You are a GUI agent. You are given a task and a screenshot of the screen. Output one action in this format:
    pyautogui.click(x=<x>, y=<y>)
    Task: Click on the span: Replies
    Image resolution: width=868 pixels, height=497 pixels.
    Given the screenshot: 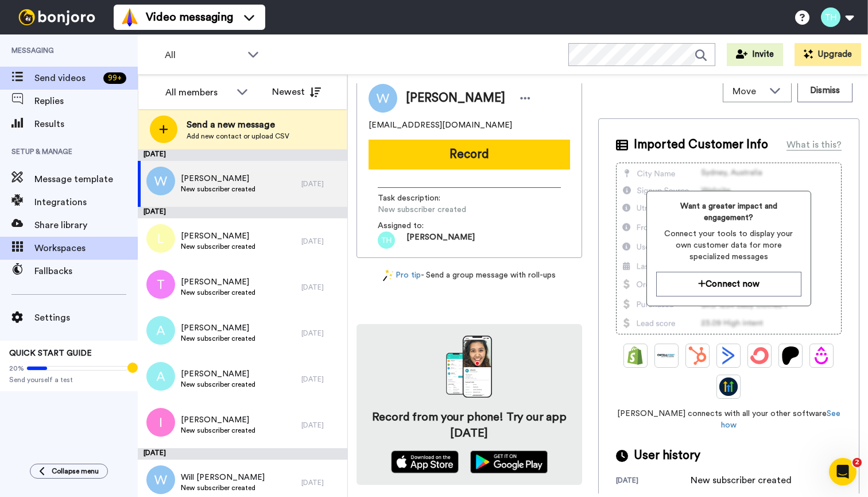 What is the action you would take?
    pyautogui.click(x=86, y=101)
    